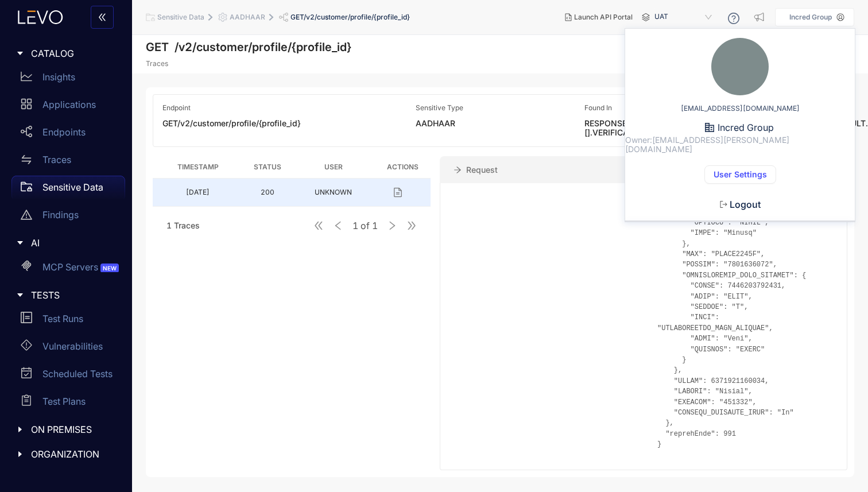 The height and width of the screenshot is (492, 868). I want to click on span: NEW, so click(110, 268).